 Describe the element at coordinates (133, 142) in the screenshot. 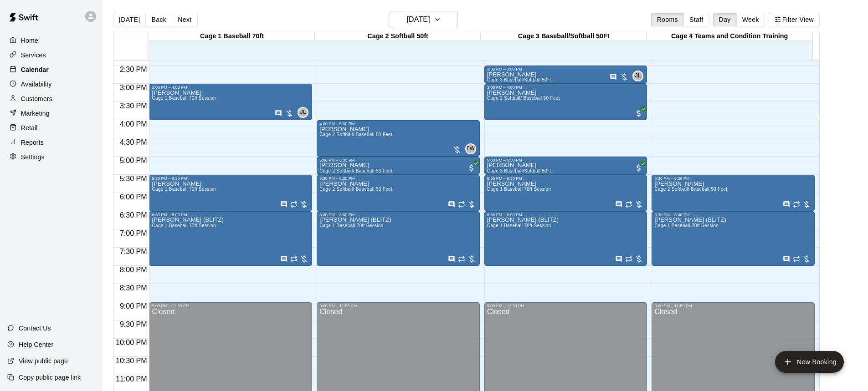

I see `span: 4:30 PM` at that location.